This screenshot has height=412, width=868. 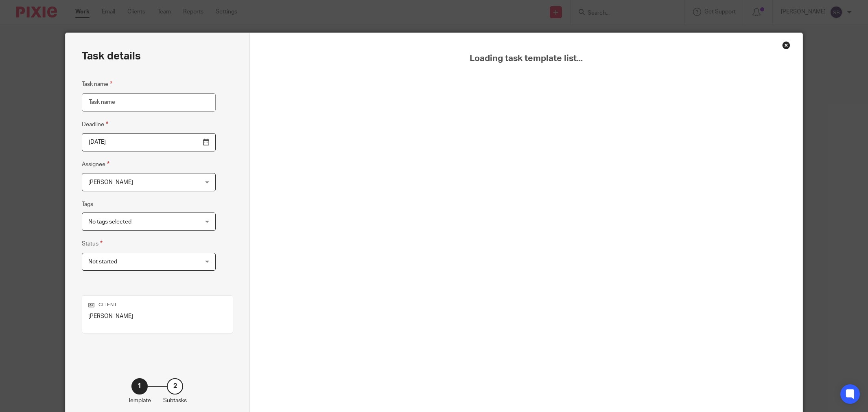 I want to click on label: Assignee, so click(x=96, y=164).